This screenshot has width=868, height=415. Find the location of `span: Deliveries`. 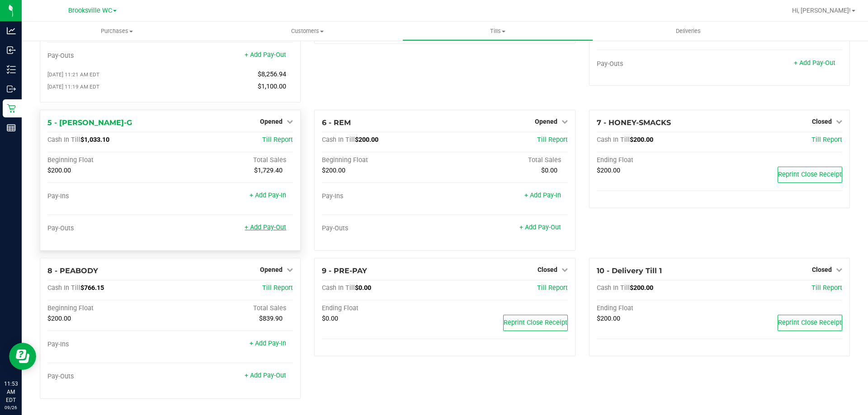

span: Deliveries is located at coordinates (688, 31).